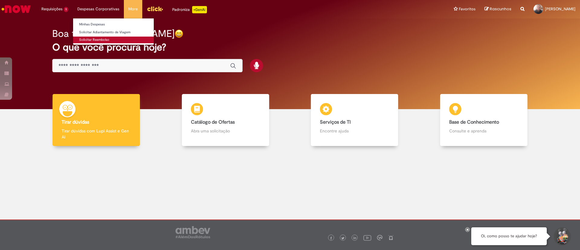  I want to click on img: logo_footer_workplace.png, so click(380, 237).